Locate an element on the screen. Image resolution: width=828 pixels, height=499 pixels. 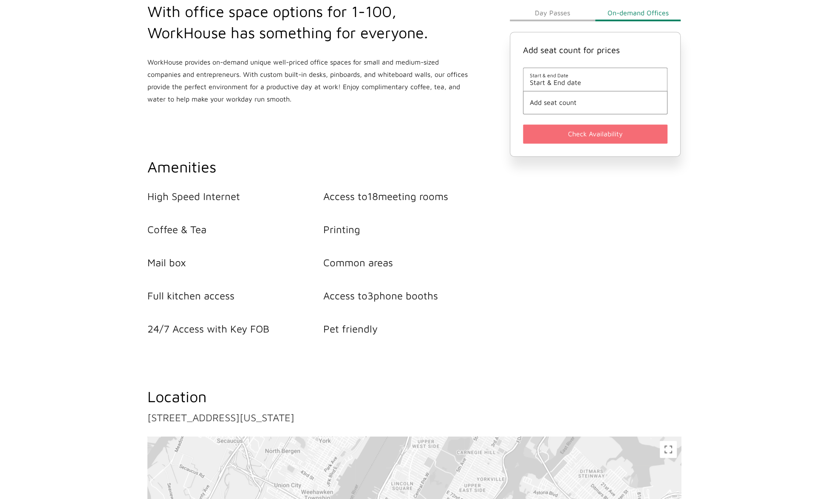
li: Access to 18 meeting rooms is located at coordinates (411, 196).